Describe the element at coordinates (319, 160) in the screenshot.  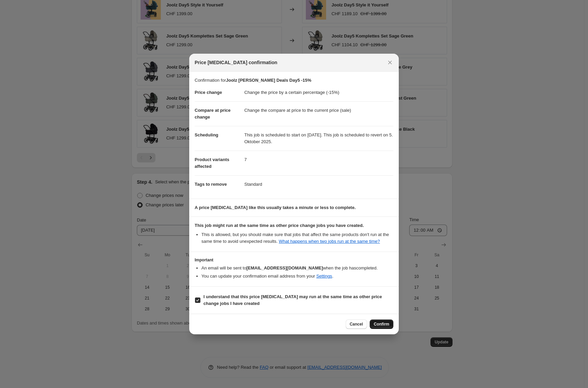
I see `dd: 7` at that location.